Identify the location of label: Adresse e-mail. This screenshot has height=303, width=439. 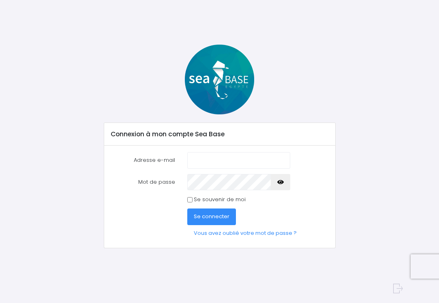
(143, 160).